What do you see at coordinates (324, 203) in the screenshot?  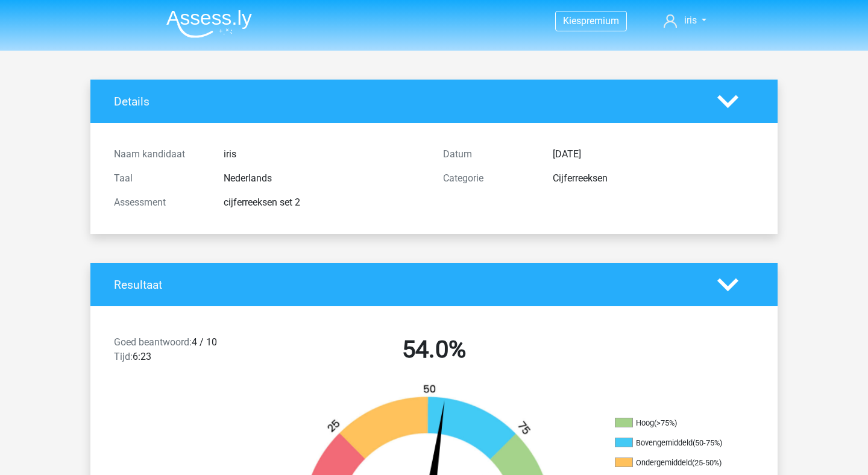 I see `div: cijferreeksen set 2` at bounding box center [324, 203].